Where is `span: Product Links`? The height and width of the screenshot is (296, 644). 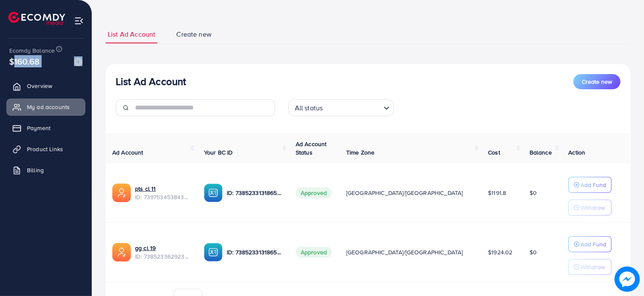 span: Product Links is located at coordinates (45, 149).